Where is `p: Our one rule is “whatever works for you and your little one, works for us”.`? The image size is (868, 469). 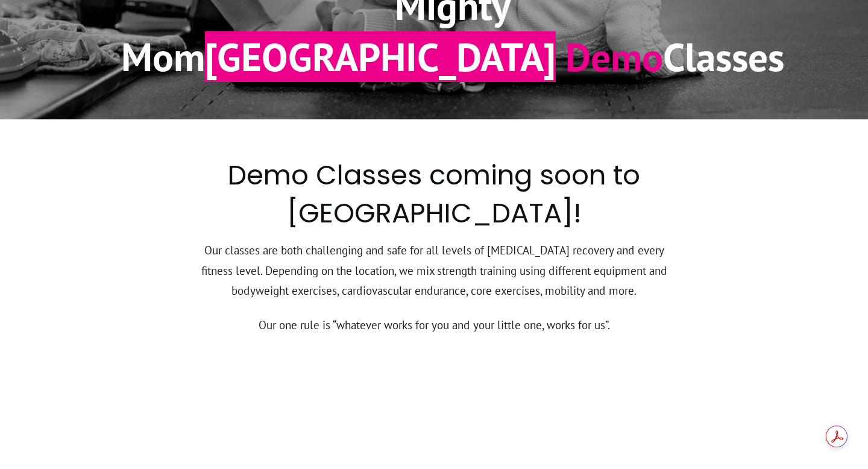 p: Our one rule is “whatever works for you and your little one, works for us”. is located at coordinates (434, 332).